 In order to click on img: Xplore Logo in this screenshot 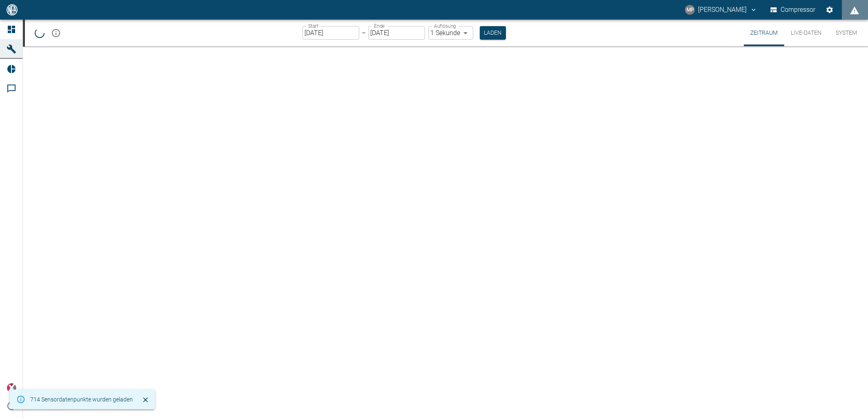, I will do `click(12, 388)`.